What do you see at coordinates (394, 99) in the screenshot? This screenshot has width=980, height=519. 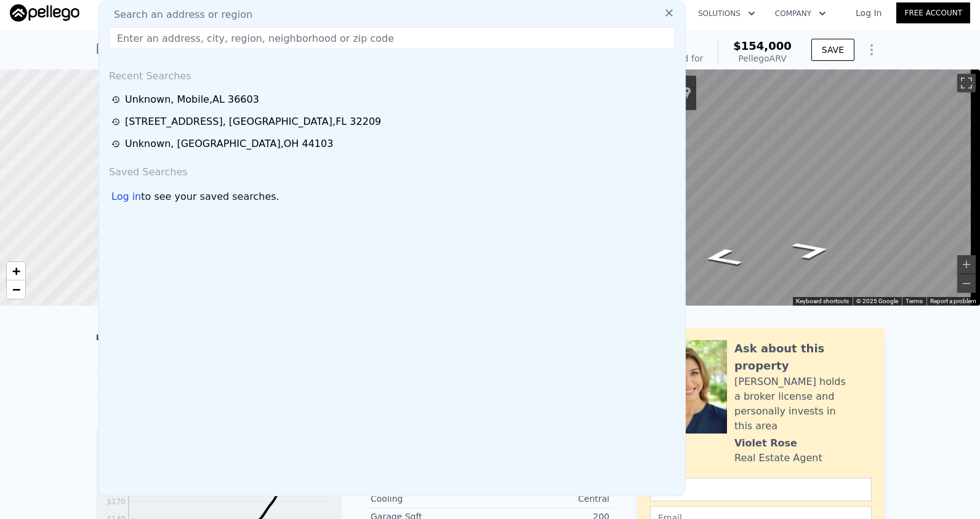 I see `a: Unknown, Mobile,AL 36603` at bounding box center [394, 99].